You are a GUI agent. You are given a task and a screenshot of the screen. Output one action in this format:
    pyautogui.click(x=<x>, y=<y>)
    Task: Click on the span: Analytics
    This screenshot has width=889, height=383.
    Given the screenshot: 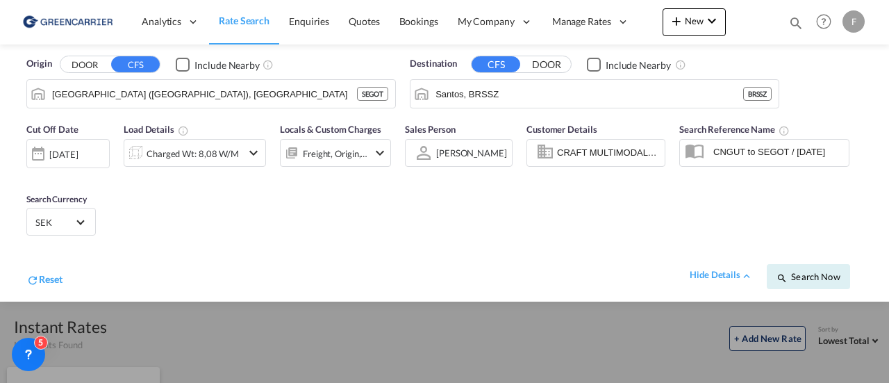 What is the action you would take?
    pyautogui.click(x=161, y=22)
    